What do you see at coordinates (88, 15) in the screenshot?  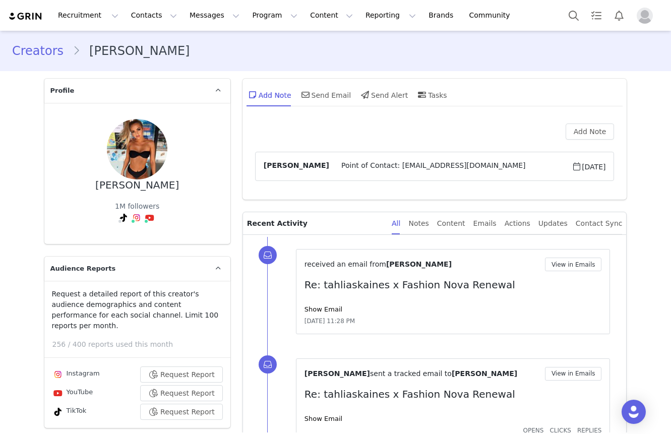 I see `button: Recruitment` at bounding box center [88, 15].